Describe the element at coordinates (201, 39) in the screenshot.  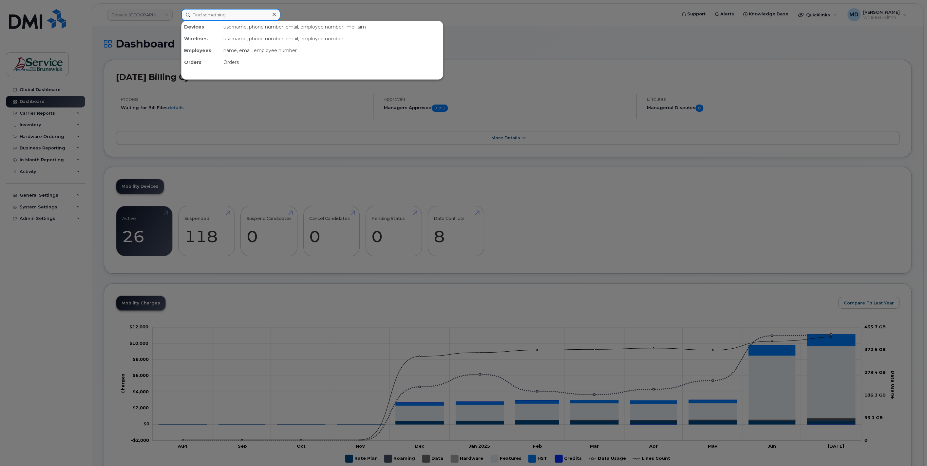
I see `div: Wirelines` at that location.